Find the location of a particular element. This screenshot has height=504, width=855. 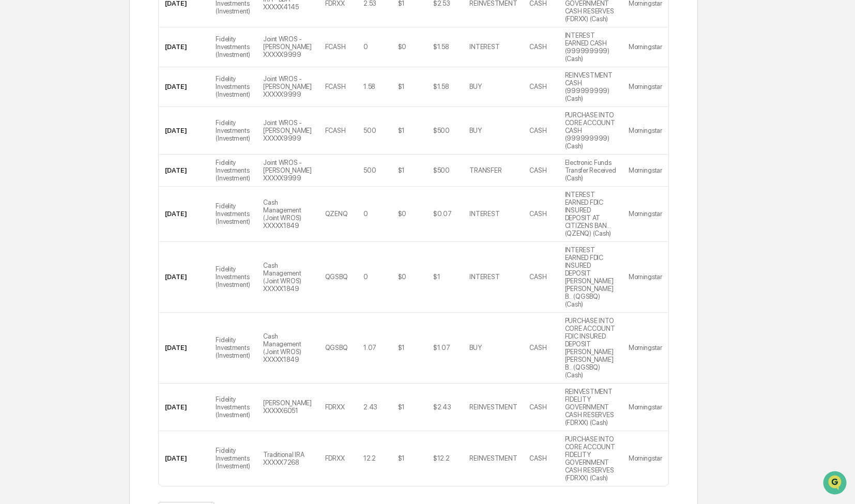

div: INTEREST EARNED CASH (999999999) (Cash) is located at coordinates (591, 47).